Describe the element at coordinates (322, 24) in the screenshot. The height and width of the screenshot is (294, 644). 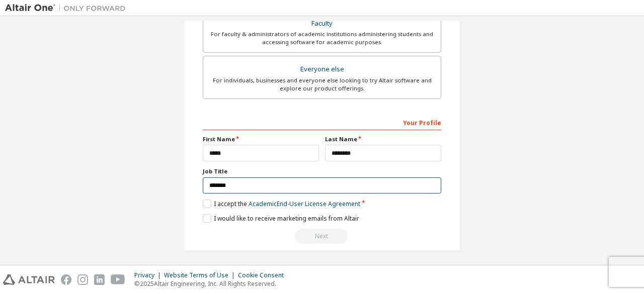
I see `div: Faculty` at that location.